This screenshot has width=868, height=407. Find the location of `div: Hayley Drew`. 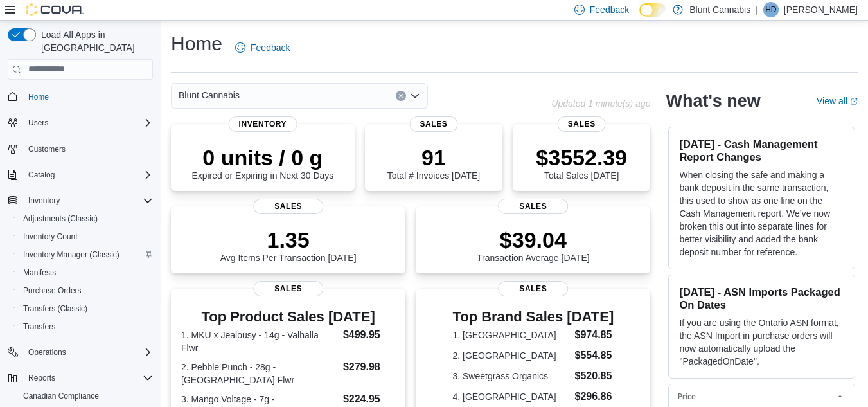

div: Hayley Drew is located at coordinates (771, 10).